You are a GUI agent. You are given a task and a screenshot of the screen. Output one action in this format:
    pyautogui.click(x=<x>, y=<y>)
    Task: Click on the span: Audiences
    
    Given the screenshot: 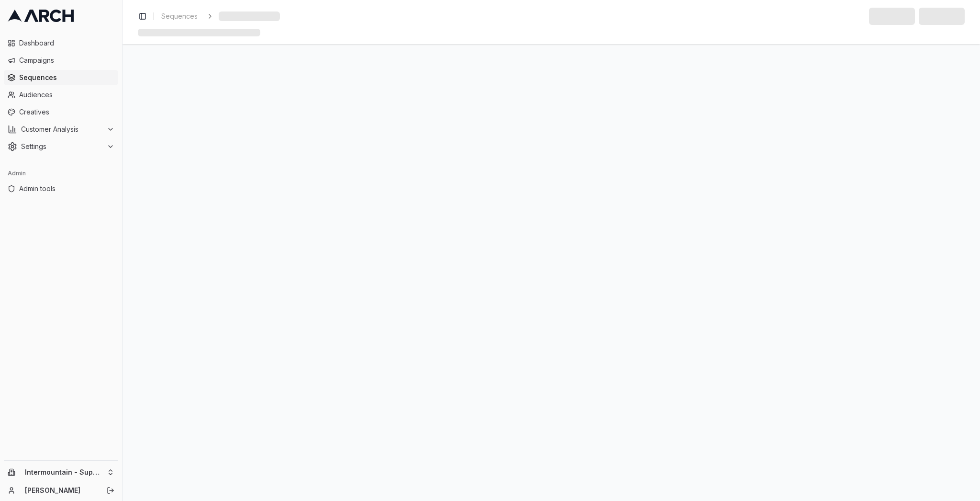 What is the action you would take?
    pyautogui.click(x=66, y=95)
    